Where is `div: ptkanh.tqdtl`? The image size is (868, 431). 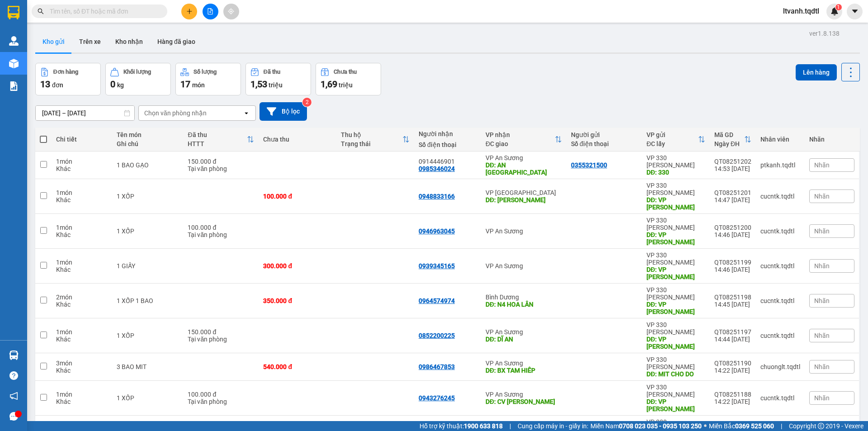
div: ptkanh.tqdtl is located at coordinates (781, 165).